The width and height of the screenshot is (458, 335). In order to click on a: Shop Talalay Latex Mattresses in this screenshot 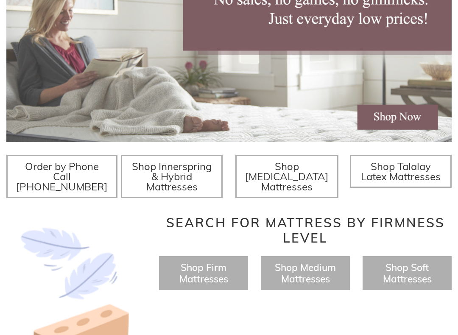, I will do `click(401, 172)`.